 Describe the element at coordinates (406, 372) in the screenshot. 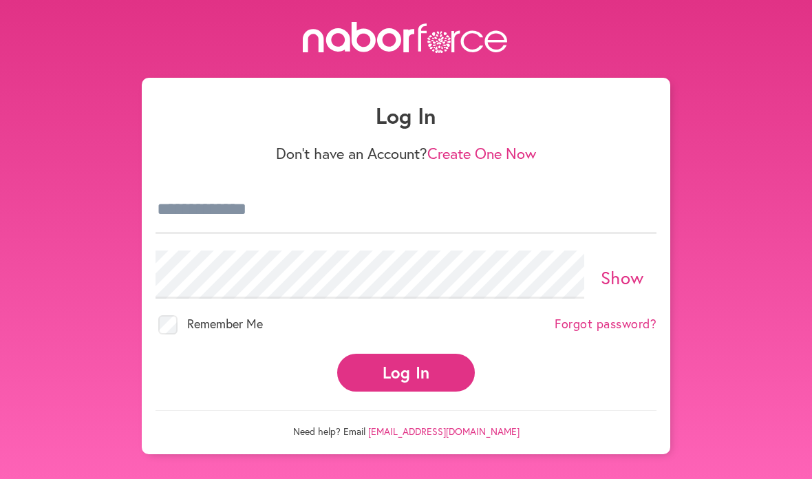

I see `button: Log In` at that location.